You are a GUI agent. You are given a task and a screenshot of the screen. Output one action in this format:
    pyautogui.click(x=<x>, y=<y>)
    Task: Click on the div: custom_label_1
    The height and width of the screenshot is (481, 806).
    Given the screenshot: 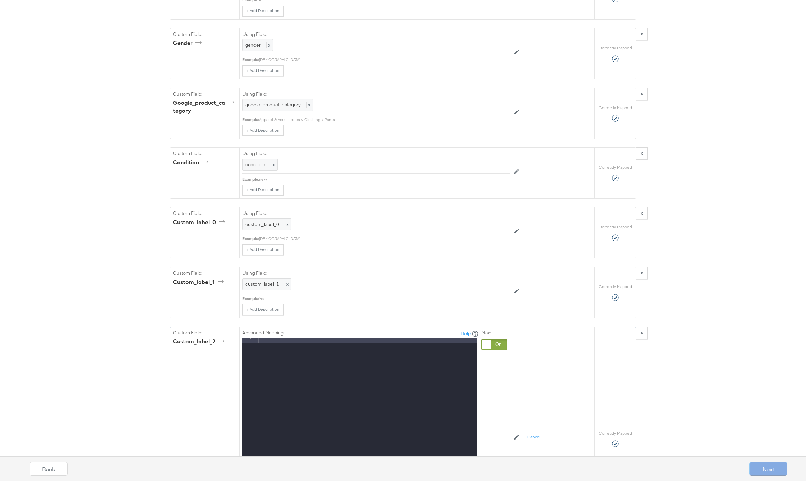 What is the action you would take?
    pyautogui.click(x=200, y=282)
    